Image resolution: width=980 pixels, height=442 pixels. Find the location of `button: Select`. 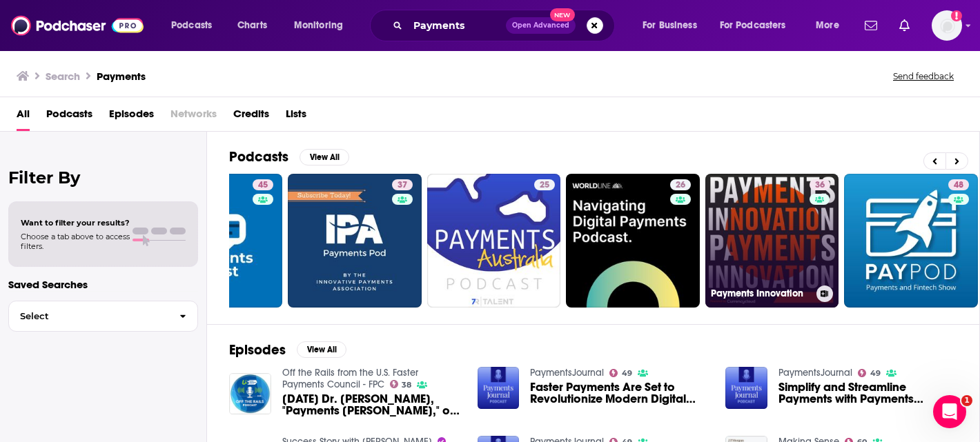

button: Select is located at coordinates (103, 316).